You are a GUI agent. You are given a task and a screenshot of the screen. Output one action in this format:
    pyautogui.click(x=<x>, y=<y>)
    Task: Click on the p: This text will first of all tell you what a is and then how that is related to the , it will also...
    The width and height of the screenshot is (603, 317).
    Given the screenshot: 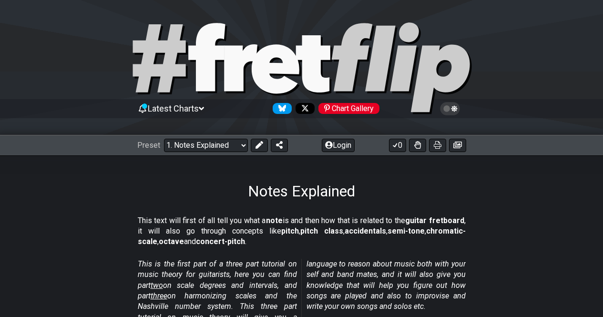 What is the action you would take?
    pyautogui.click(x=302, y=231)
    